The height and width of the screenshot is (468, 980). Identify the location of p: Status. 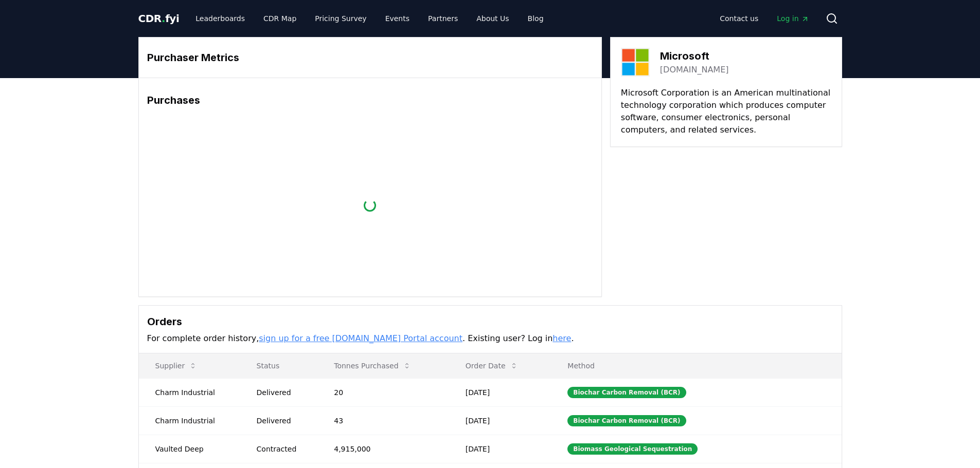
(279, 366).